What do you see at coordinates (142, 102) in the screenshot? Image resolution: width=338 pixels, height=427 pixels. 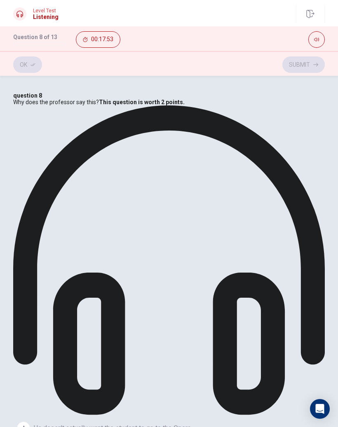 I see `b: This question is worth 2 points.` at bounding box center [142, 102].